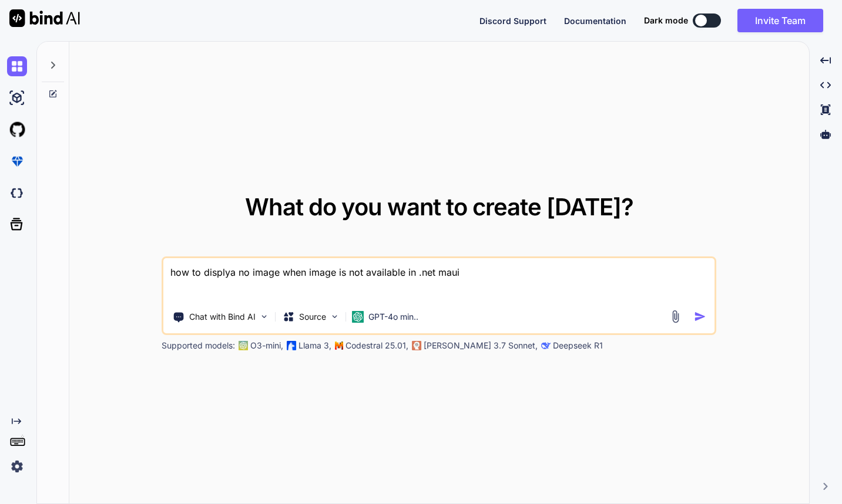  What do you see at coordinates (595, 20) in the screenshot?
I see `button: Documentation` at bounding box center [595, 20].